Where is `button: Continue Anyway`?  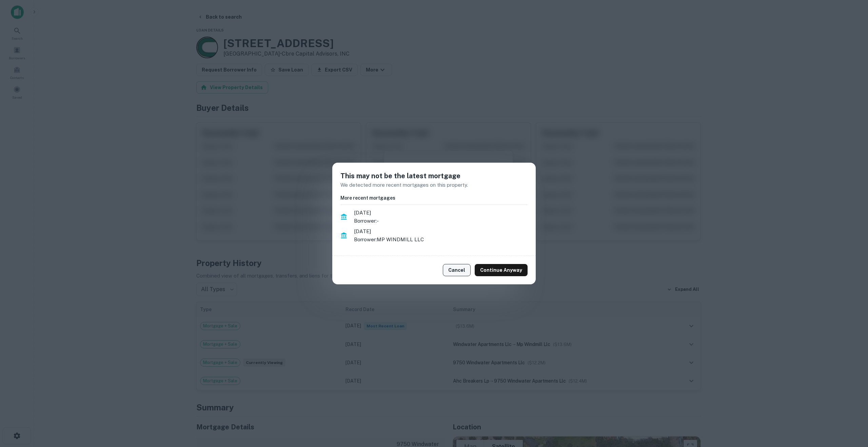 button: Continue Anyway is located at coordinates (501, 270).